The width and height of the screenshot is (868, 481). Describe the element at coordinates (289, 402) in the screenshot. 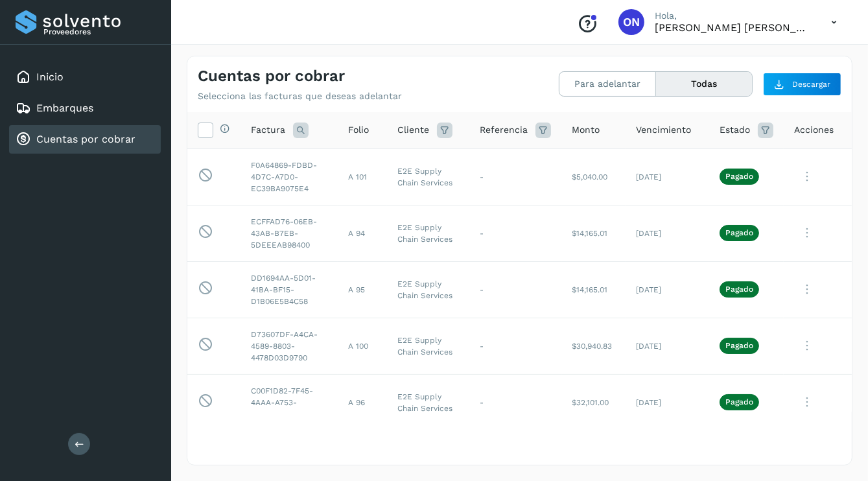

I see `td: C00F1D82-7F45-4AAA-A753-5236B5EE80CA` at that location.